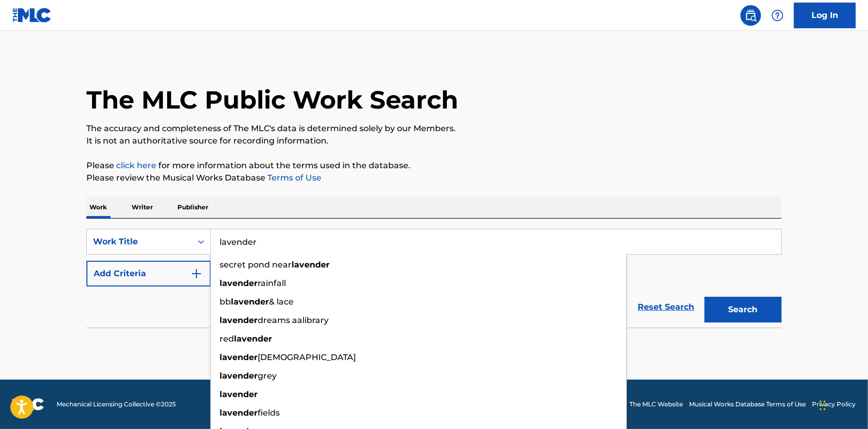 This screenshot has width=868, height=429. I want to click on img: MLC Logo, so click(32, 15).